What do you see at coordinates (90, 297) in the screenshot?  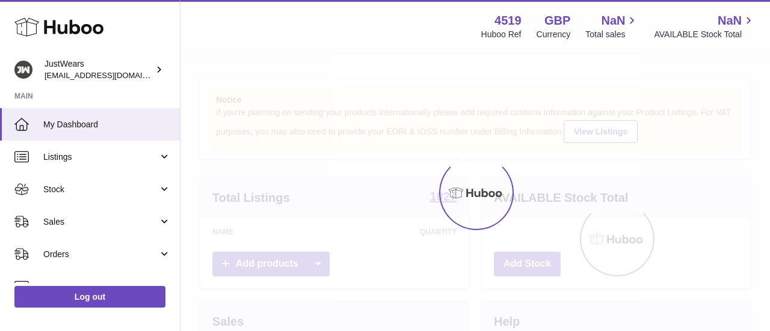 I see `a: Log out` at bounding box center [90, 297].